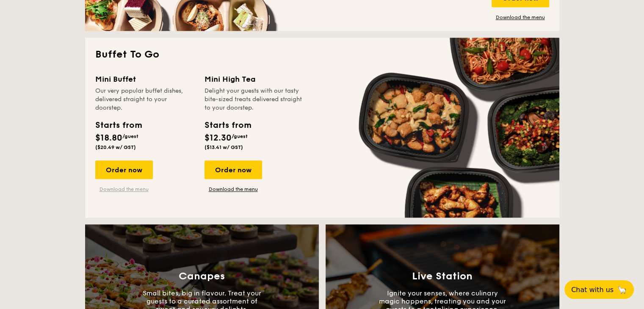  I want to click on span: ($13.41 w/ GST), so click(223, 147).